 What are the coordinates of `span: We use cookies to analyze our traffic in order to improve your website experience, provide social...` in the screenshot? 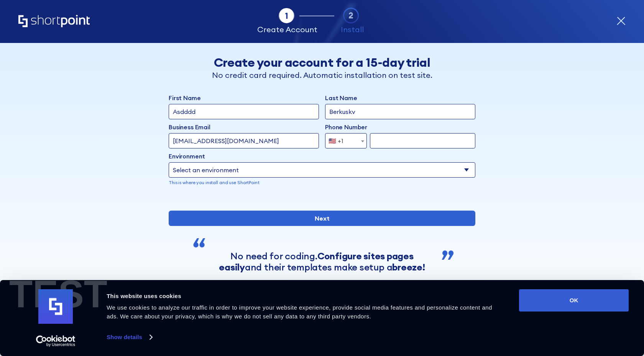 It's located at (300, 312).